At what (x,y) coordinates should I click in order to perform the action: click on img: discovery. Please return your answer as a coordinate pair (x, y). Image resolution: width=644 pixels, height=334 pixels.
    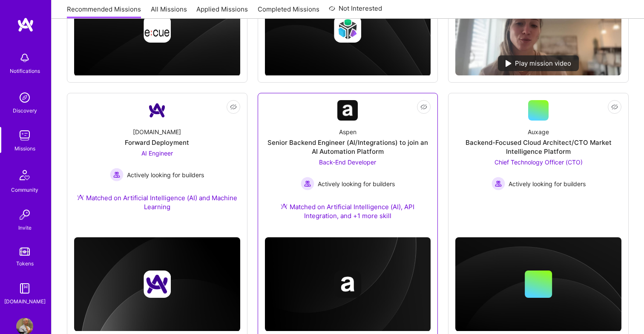
    Looking at the image, I should click on (24, 97).